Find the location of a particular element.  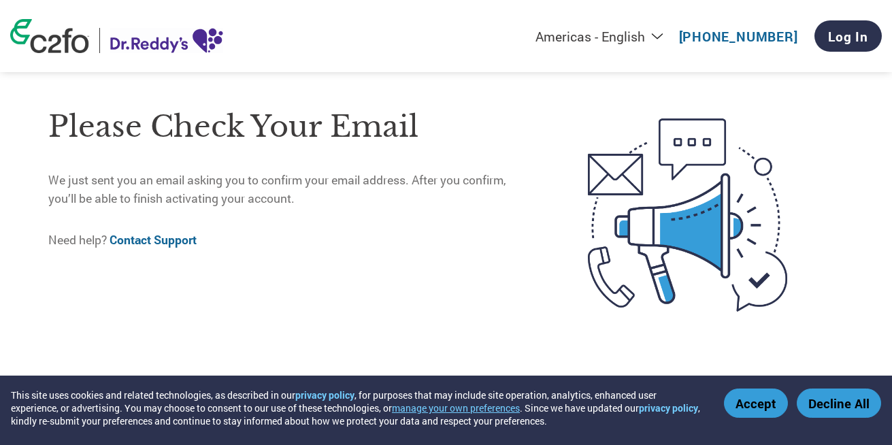

div: This site uses cookies and related technologies, as described in our , for purposes that may incl... is located at coordinates (357, 407).